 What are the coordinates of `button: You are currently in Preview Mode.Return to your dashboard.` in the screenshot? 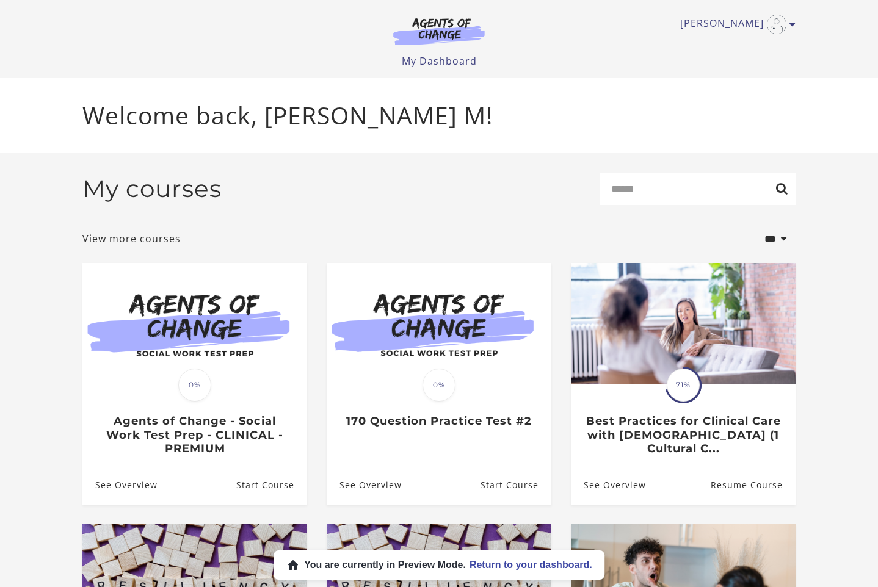 It's located at (439, 565).